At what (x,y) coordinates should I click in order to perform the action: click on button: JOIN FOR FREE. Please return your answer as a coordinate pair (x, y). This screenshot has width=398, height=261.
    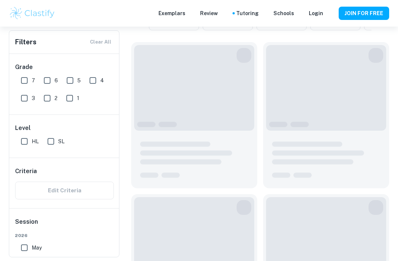
    Looking at the image, I should click on (364, 13).